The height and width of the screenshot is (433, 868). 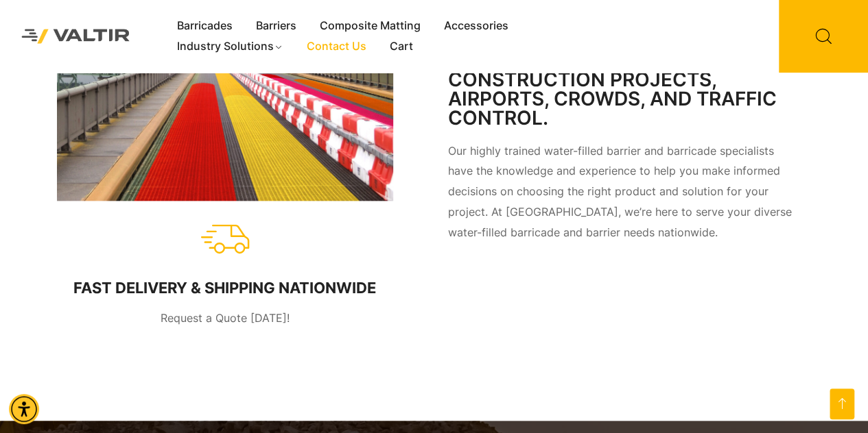 I want to click on div: Accessibility Menu, so click(x=24, y=409).